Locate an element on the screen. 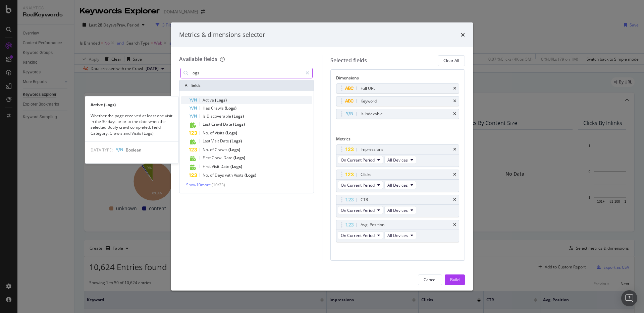 The height and width of the screenshot is (313, 644). div: All fields is located at coordinates (246, 86).